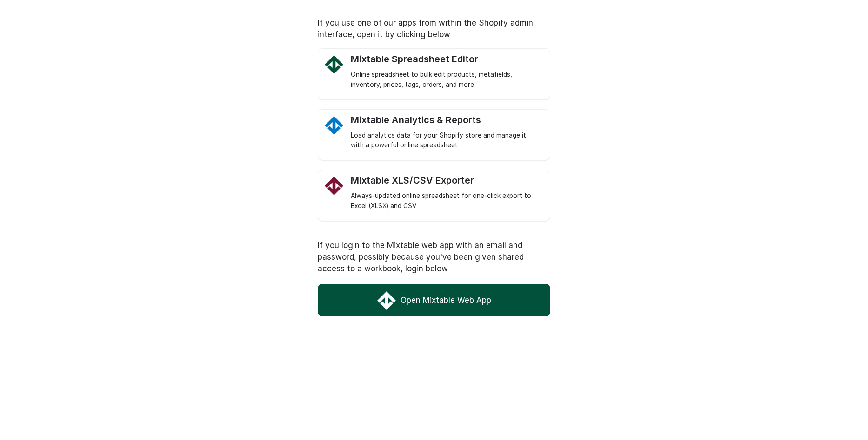 This screenshot has width=868, height=440. I want to click on div: Mixtable Spreadsheet Editor, so click(446, 59).